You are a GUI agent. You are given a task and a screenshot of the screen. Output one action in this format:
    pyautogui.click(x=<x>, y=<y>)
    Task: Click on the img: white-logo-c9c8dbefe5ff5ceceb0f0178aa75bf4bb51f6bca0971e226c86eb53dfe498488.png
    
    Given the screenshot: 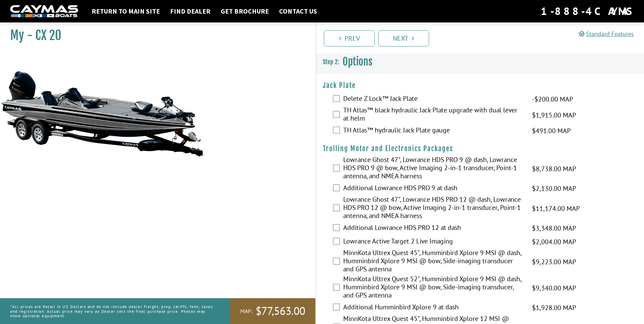 What is the action you would take?
    pyautogui.click(x=44, y=11)
    